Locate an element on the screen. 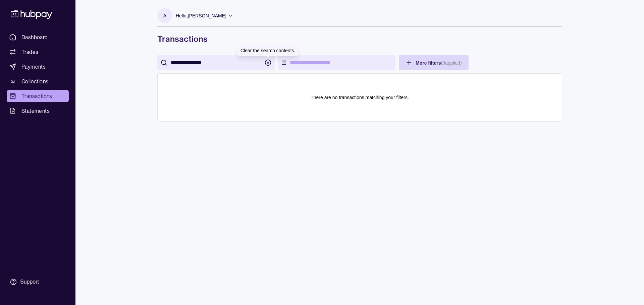 The width and height of the screenshot is (644, 305). span: Payments is located at coordinates (34, 67).